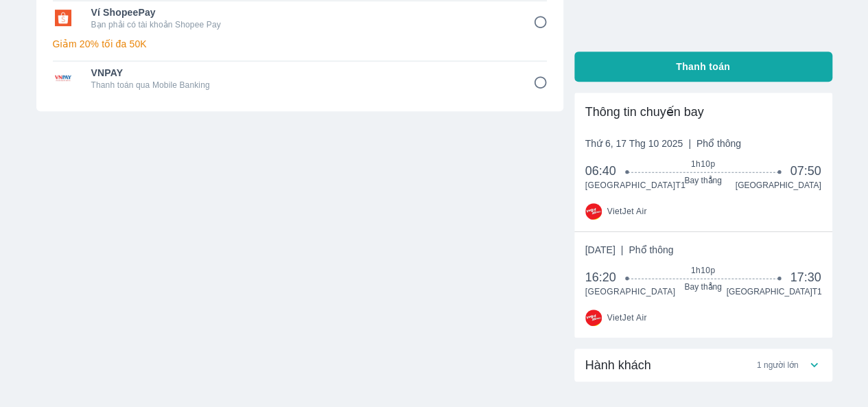 The width and height of the screenshot is (868, 407). What do you see at coordinates (303, 25) in the screenshot?
I see `p: Bạn phải có tài khoản Shopee Pay` at bounding box center [303, 25].